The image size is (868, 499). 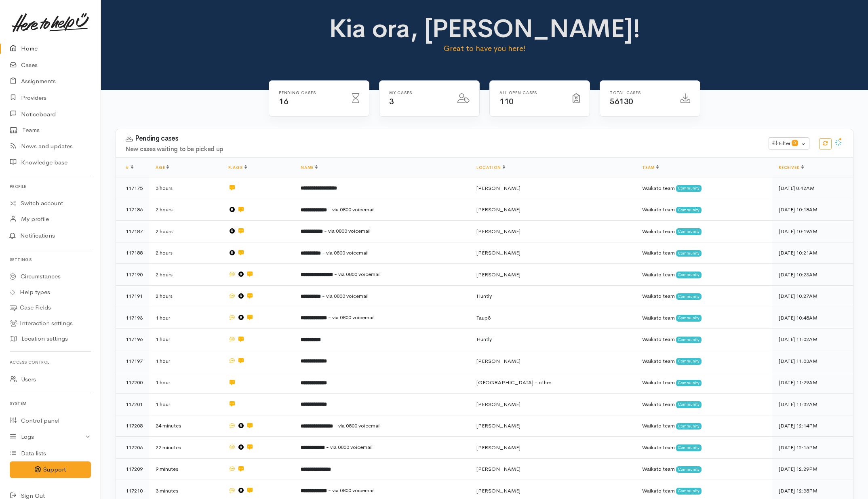 I want to click on td: 117200, so click(x=132, y=383).